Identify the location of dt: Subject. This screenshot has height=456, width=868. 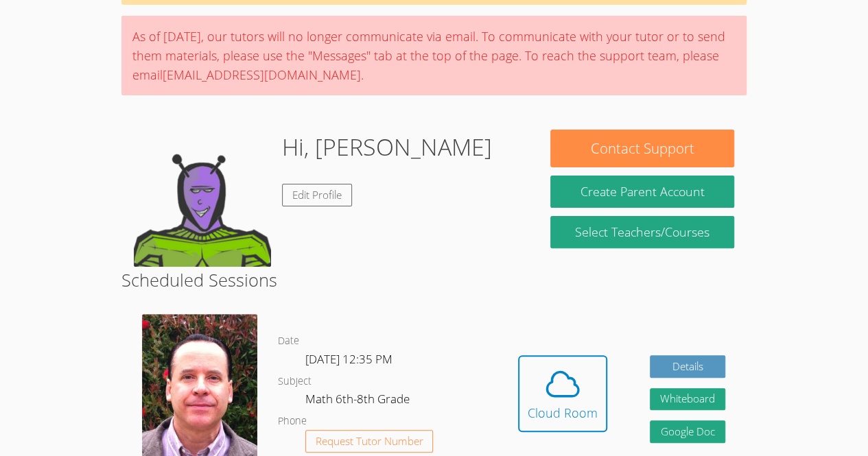
(295, 382).